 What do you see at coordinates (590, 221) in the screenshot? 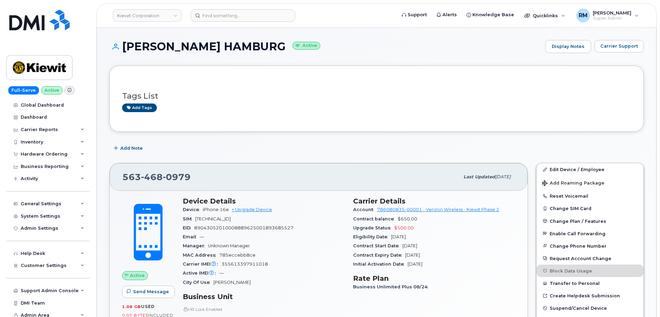
I see `button: Change Plan / Features` at bounding box center [590, 221].